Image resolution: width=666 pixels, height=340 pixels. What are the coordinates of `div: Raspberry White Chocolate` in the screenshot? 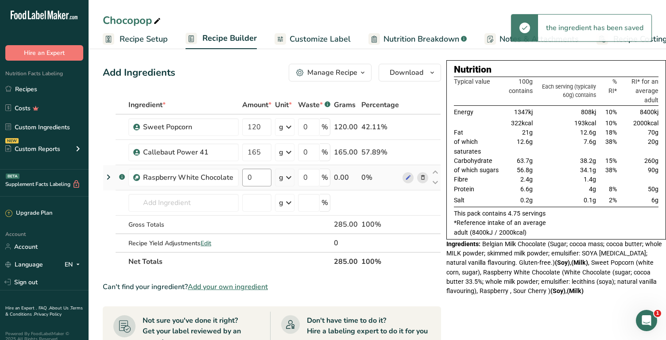 It's located at (188, 178).